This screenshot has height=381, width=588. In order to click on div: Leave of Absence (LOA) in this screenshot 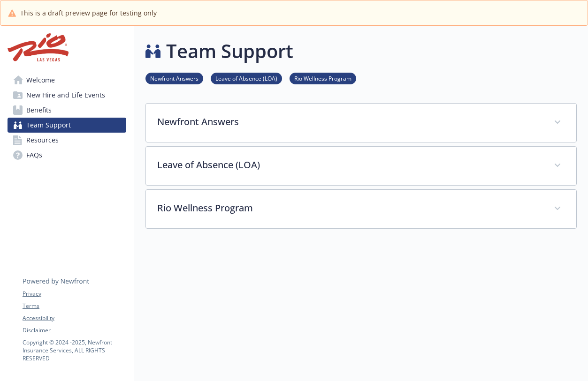, I will do `click(361, 166)`.